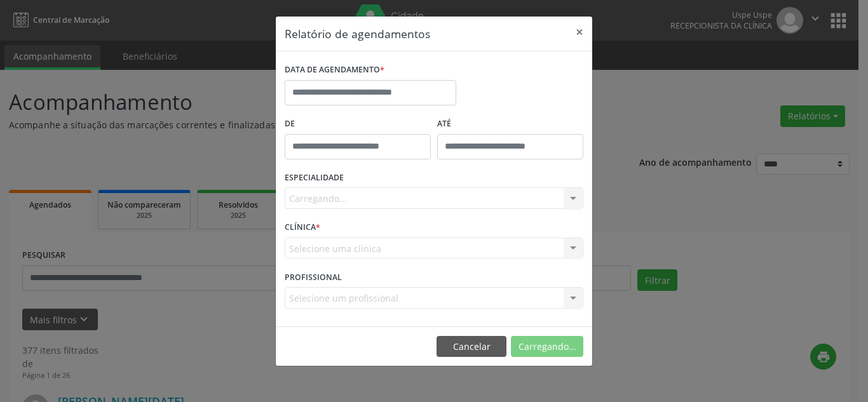 This screenshot has height=402, width=868. What do you see at coordinates (358, 124) in the screenshot?
I see `label: De` at bounding box center [358, 124].